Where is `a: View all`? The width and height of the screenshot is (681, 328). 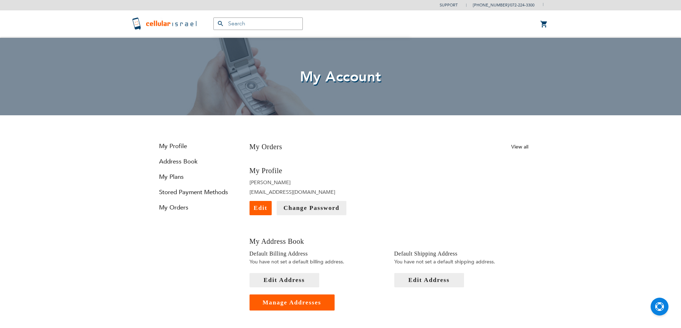 a: View all is located at coordinates (520, 147).